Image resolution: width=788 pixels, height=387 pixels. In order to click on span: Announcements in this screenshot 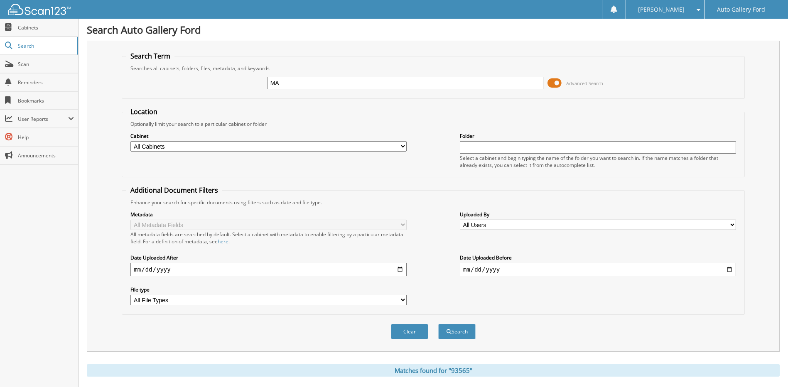, I will do `click(46, 155)`.